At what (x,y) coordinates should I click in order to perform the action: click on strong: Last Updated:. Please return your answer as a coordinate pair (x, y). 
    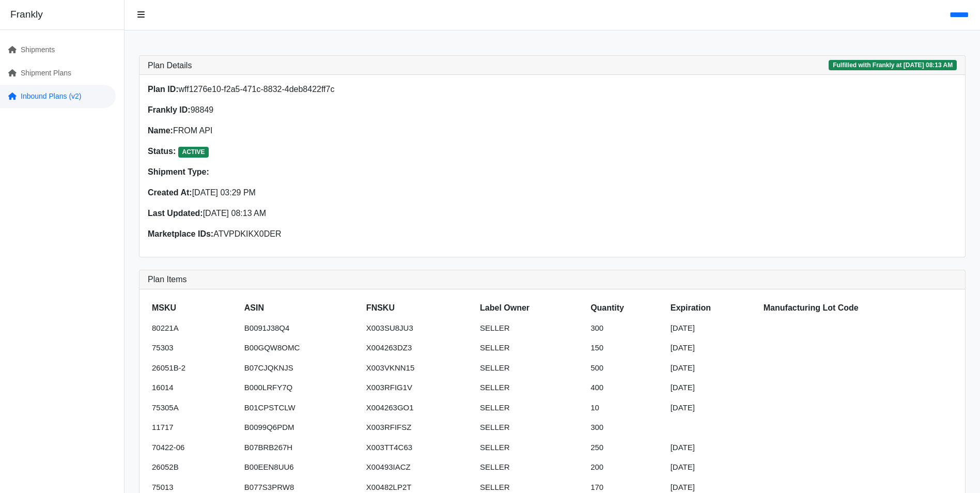
    Looking at the image, I should click on (175, 212).